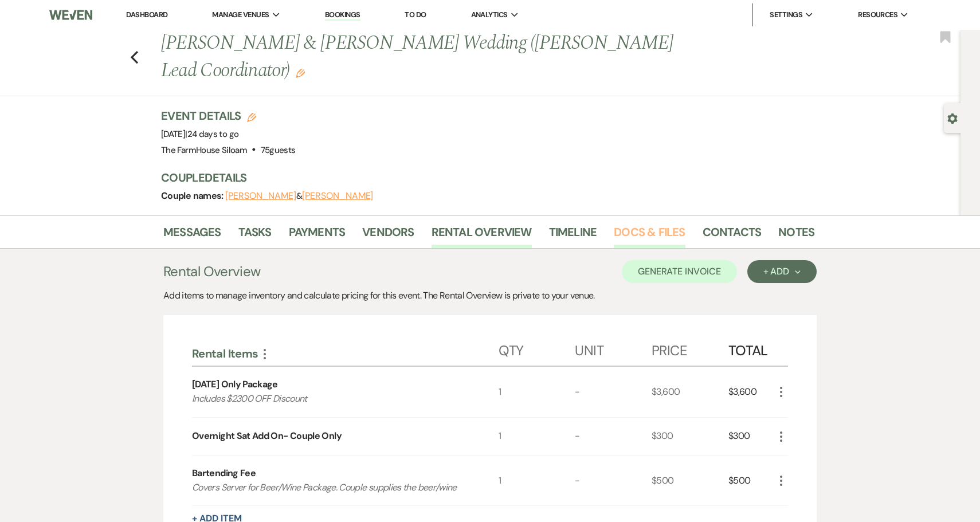 This screenshot has height=522, width=980. I want to click on div: Price, so click(690, 348).